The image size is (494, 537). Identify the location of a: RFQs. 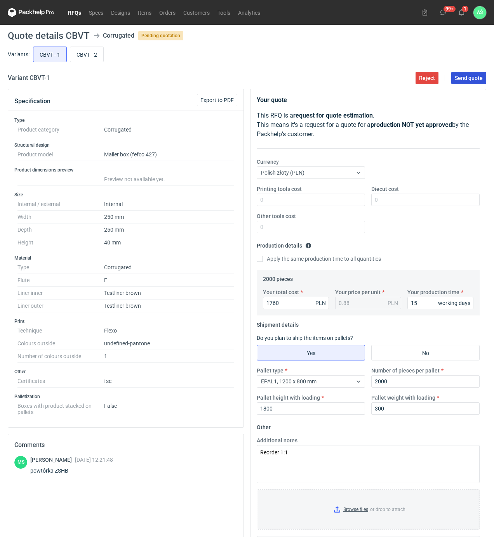
(75, 12).